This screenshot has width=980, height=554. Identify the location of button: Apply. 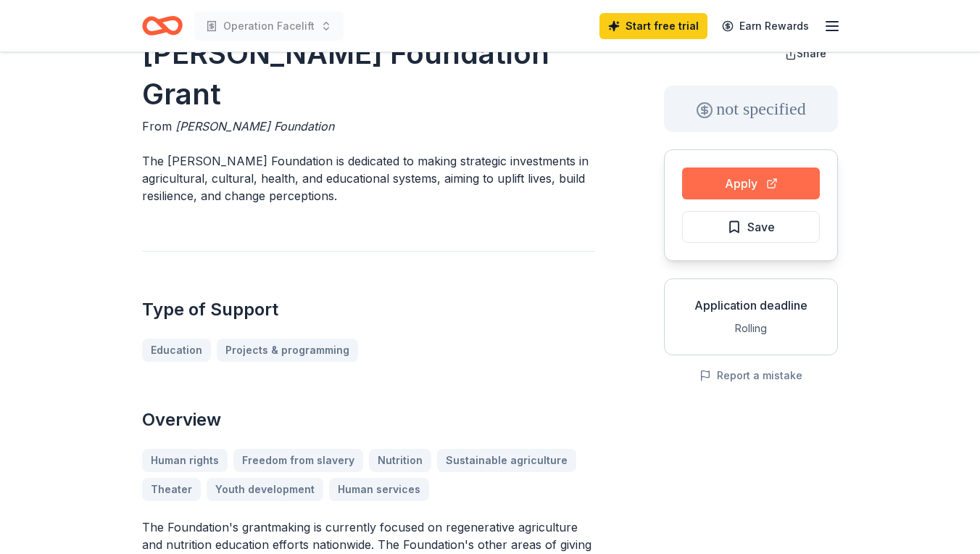
(751, 183).